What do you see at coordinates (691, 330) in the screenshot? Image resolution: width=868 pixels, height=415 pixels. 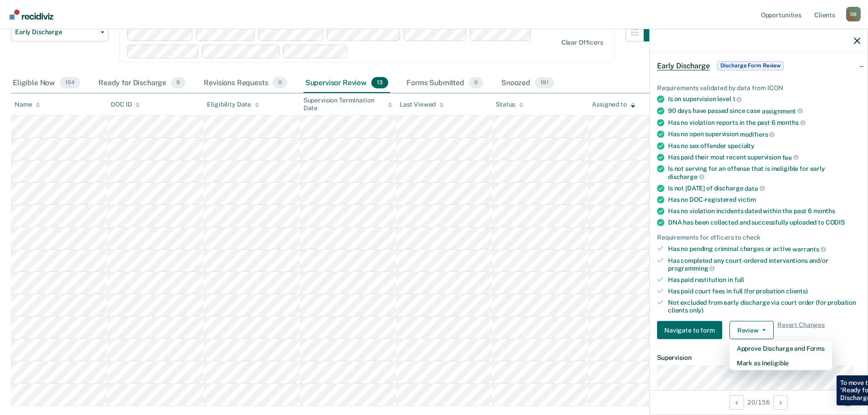 I see `a: Navigate to form link` at bounding box center [691, 330].